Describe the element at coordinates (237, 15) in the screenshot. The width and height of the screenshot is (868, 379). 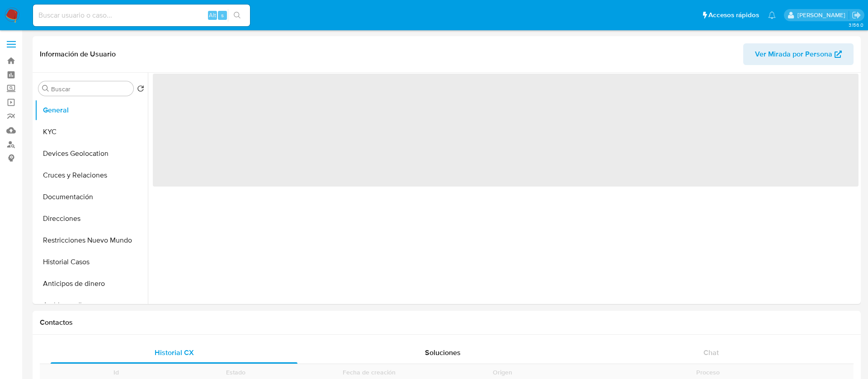
I see `button: search-icon` at that location.